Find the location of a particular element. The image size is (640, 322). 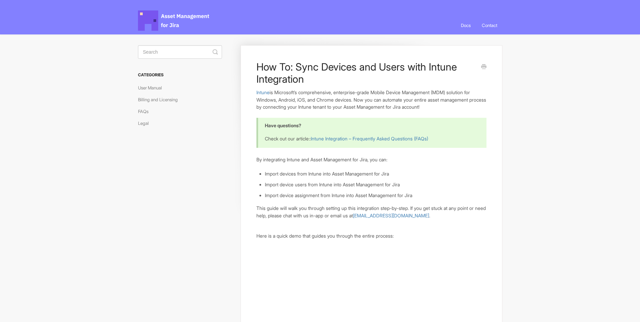

h1: How To: Sync Devices and Users with Intune Integration is located at coordinates (366, 73).